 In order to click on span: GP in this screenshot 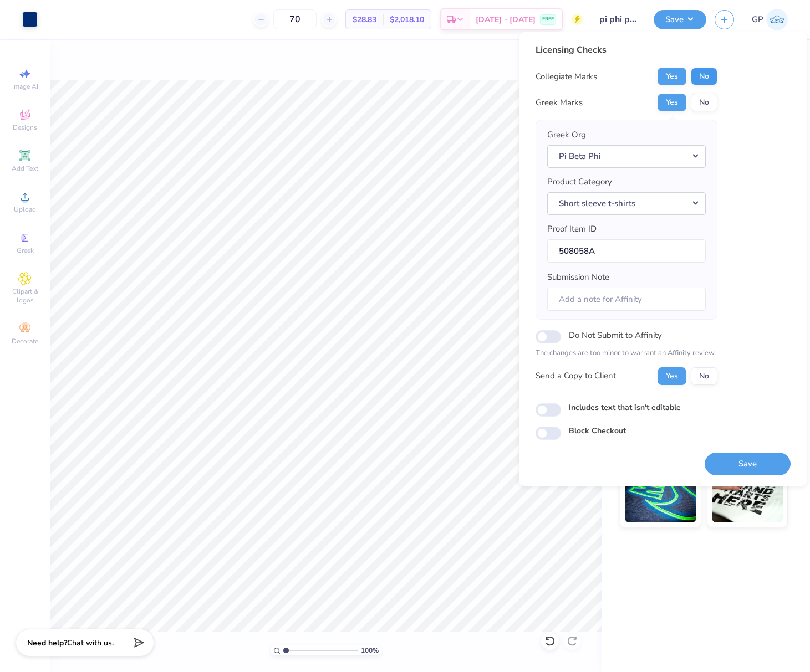, I will do `click(757, 19)`.